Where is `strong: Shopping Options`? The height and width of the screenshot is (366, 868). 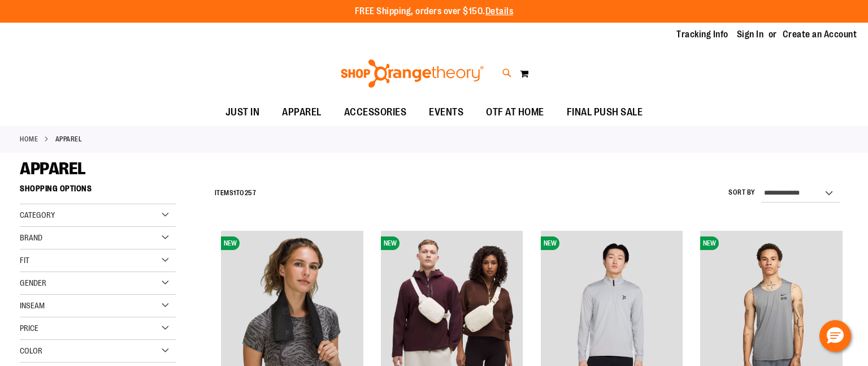
strong: Shopping Options is located at coordinates (98, 191).